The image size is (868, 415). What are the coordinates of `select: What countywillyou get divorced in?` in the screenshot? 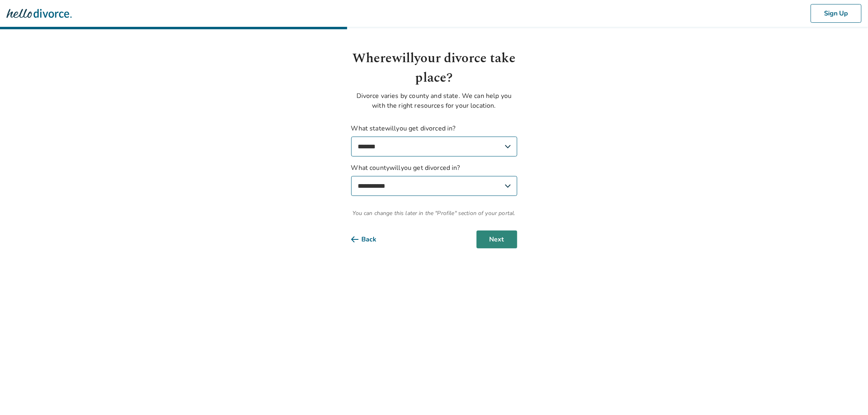 It's located at (434, 186).